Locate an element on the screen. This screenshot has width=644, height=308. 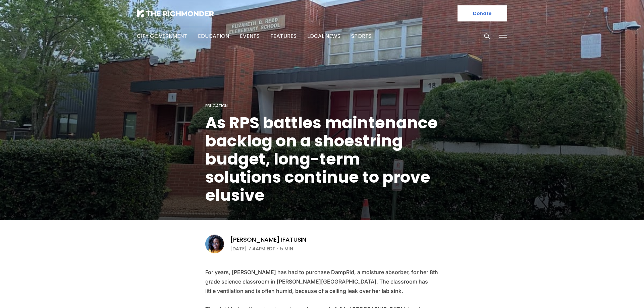
a: Events is located at coordinates (250, 36).